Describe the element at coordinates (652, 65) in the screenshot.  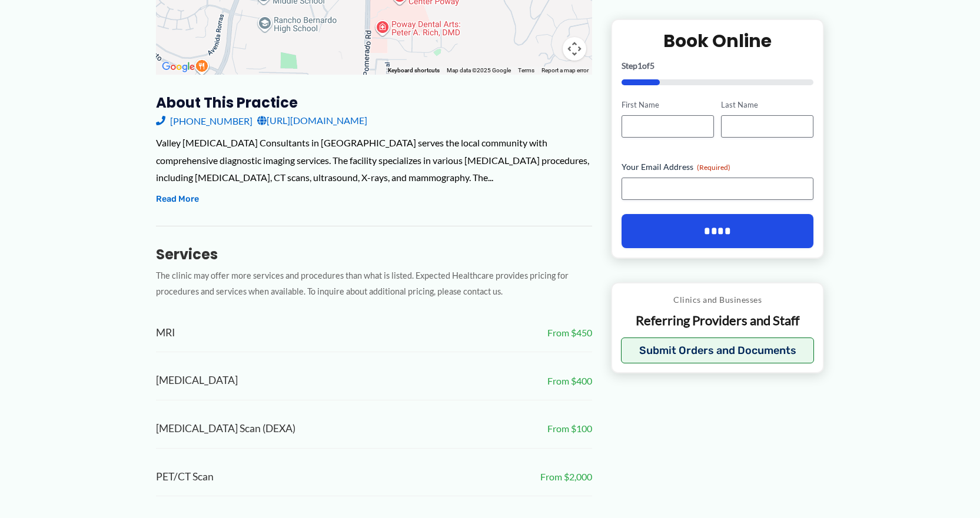
I see `span: 5` at that location.